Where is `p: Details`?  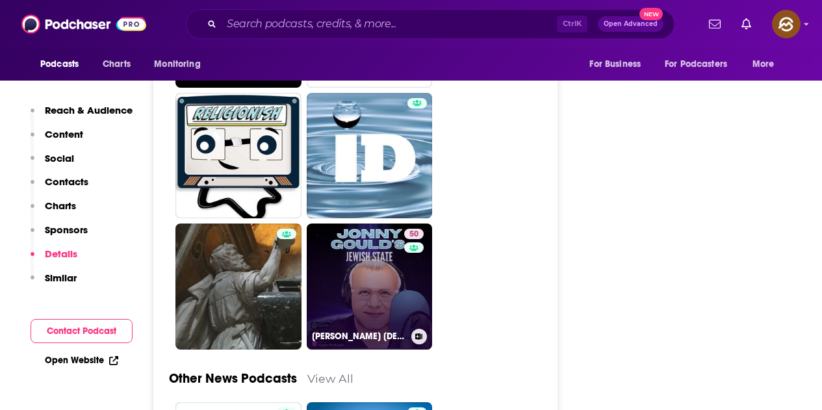 p: Details is located at coordinates (61, 253).